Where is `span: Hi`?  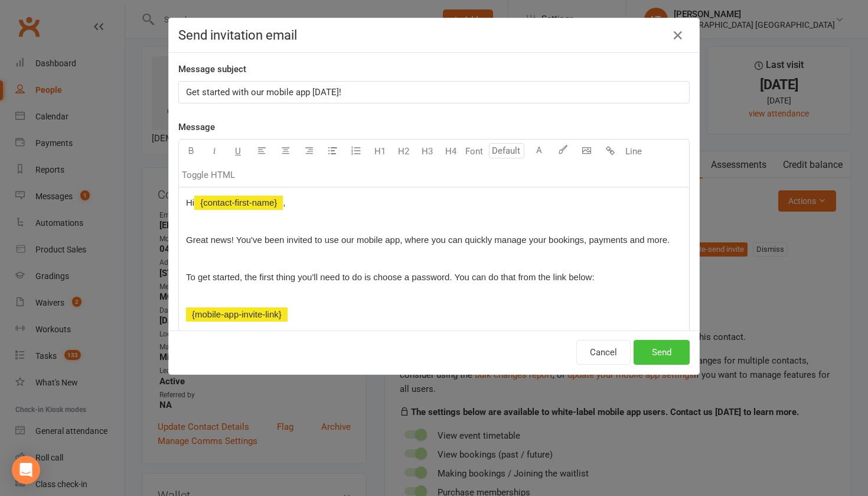 span: Hi is located at coordinates (190, 202).